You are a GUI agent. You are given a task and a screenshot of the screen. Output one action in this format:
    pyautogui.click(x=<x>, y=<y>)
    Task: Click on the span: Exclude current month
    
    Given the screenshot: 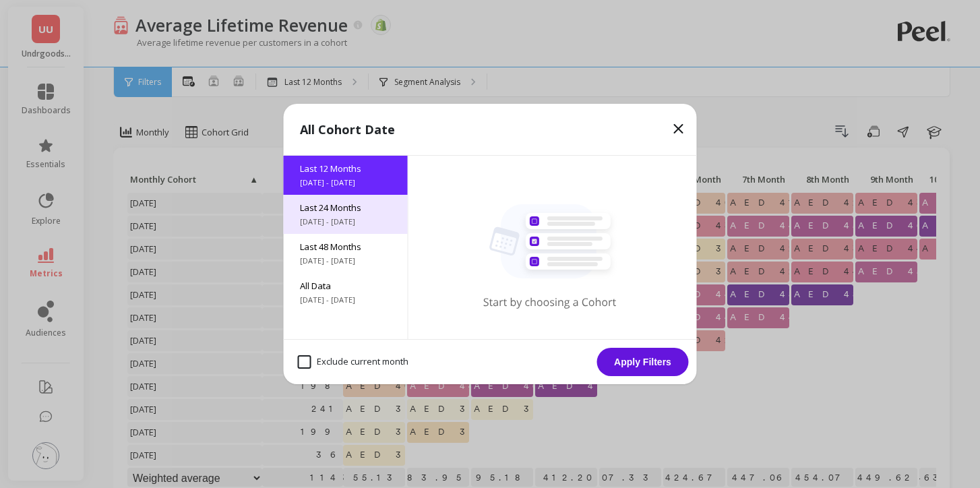 What is the action you would take?
    pyautogui.click(x=353, y=362)
    